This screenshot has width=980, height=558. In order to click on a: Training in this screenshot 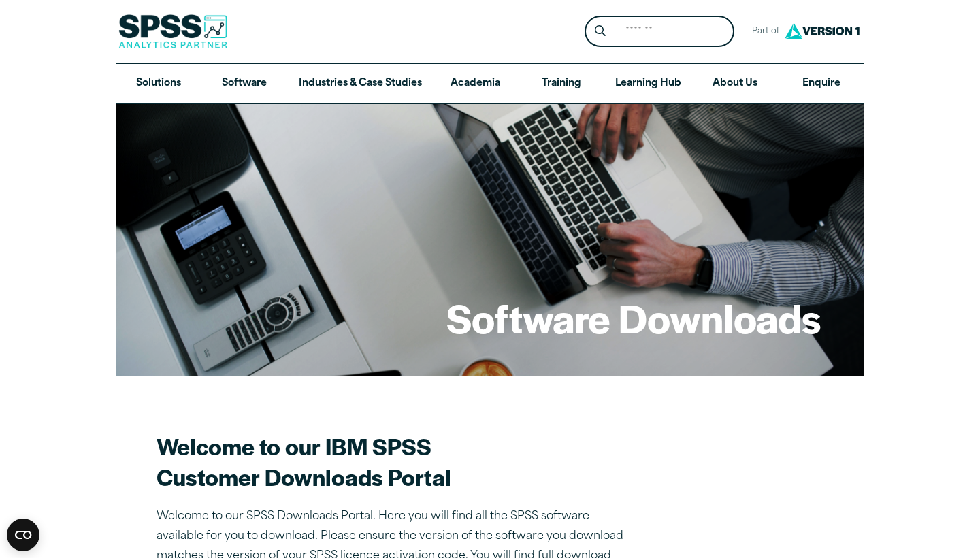, I will do `click(562, 84)`.